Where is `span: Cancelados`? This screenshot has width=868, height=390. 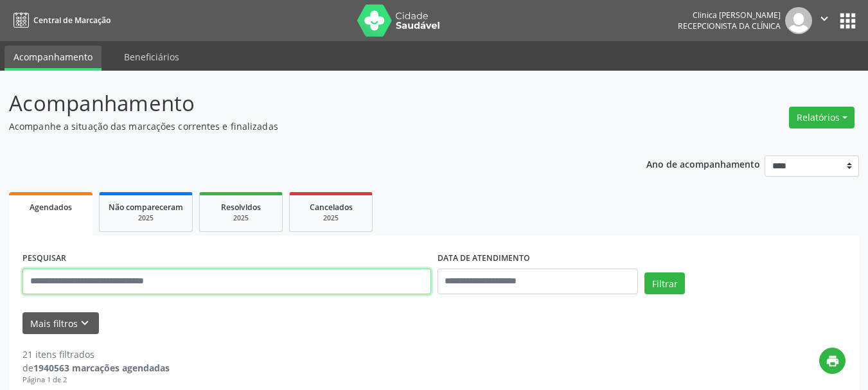 span: Cancelados is located at coordinates (331, 207).